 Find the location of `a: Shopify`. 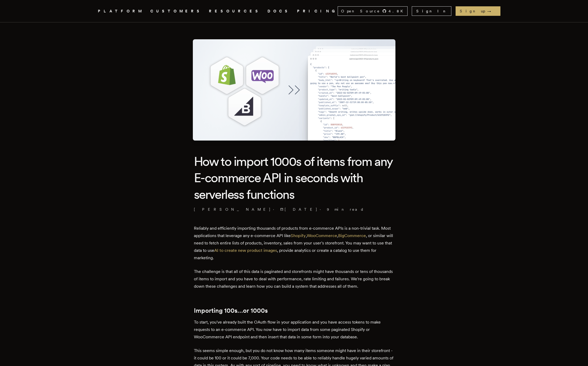

a: Shopify is located at coordinates (298, 235).